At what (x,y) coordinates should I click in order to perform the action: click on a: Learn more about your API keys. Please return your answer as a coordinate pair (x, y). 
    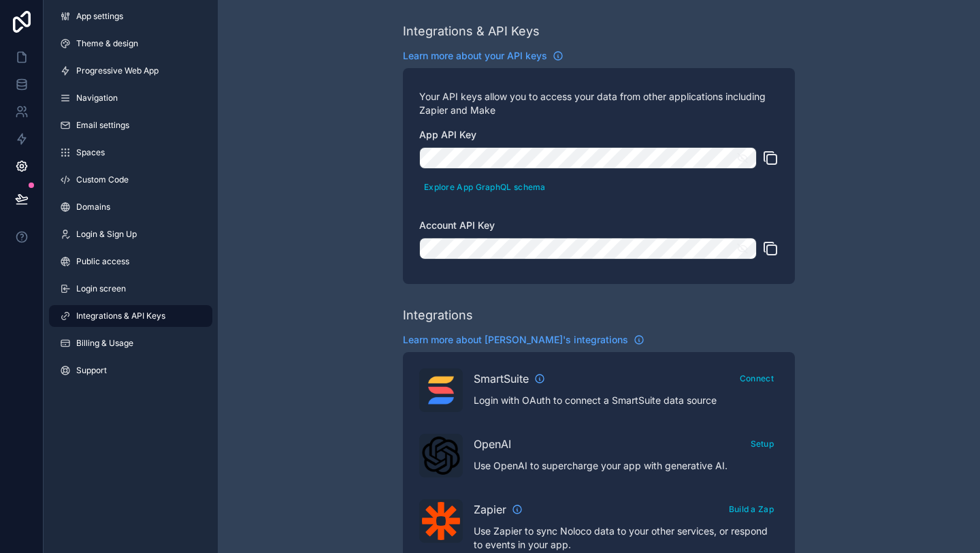
    Looking at the image, I should click on (483, 55).